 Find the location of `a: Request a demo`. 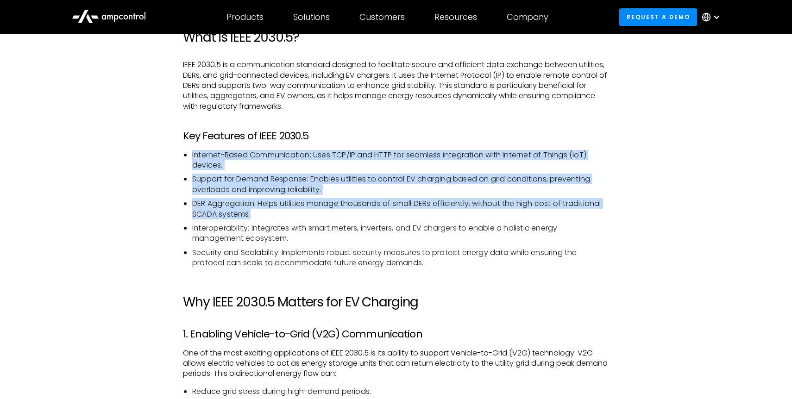

a: Request a demo is located at coordinates (659, 17).